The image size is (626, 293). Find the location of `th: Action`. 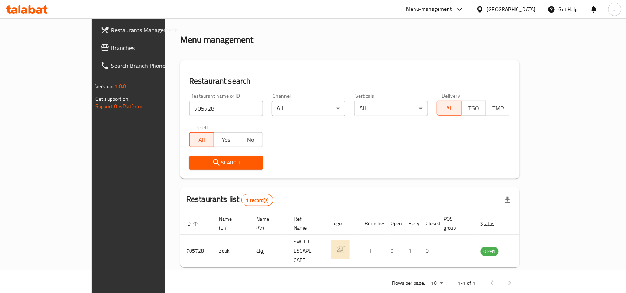

th: Action is located at coordinates (526, 224).